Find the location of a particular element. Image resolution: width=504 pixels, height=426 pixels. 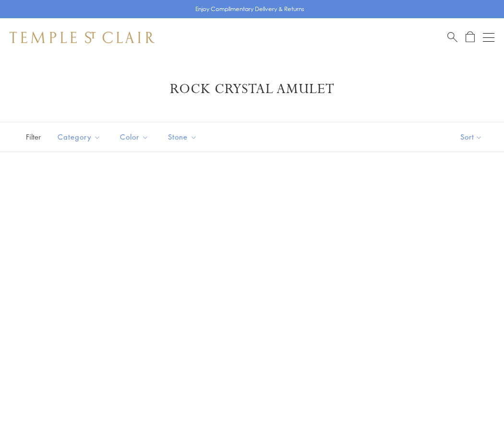

button: Category is located at coordinates (79, 137).